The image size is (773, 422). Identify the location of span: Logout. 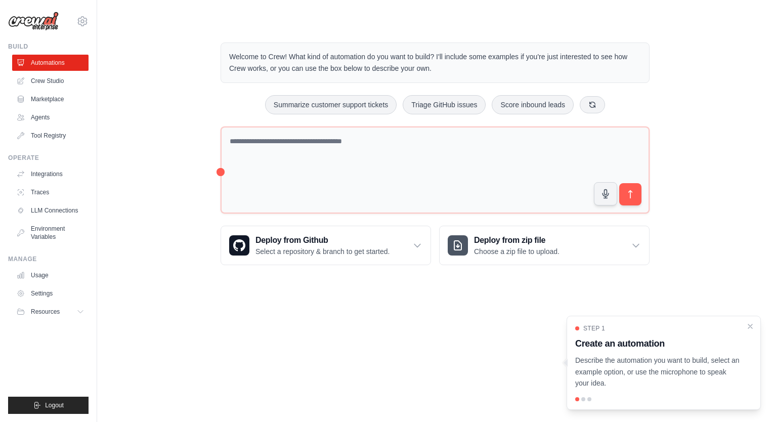
(54, 405).